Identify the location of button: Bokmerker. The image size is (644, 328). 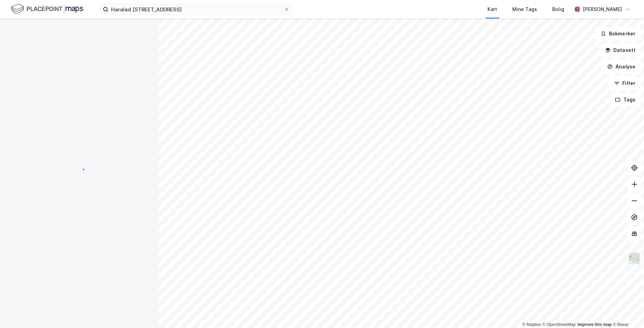
(618, 34).